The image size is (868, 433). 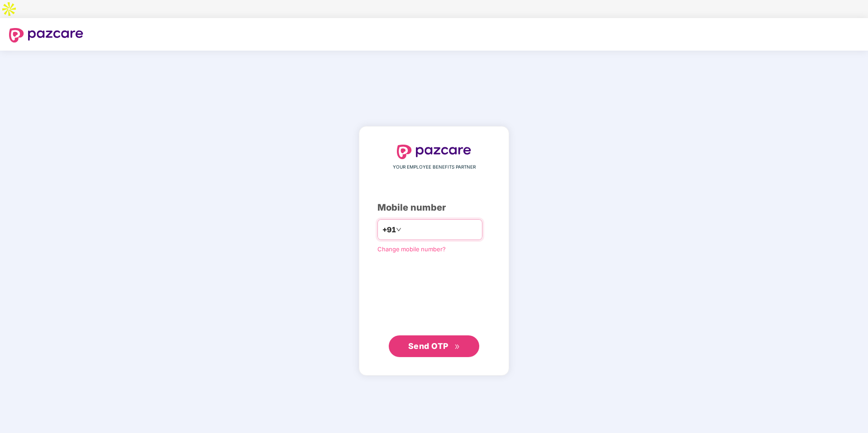 What do you see at coordinates (412, 250) in the screenshot?
I see `a: Change mobile number?` at bounding box center [412, 250].